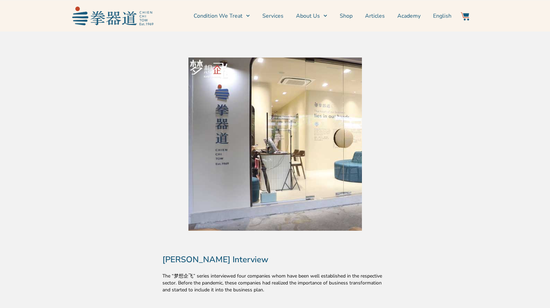 This screenshot has width=550, height=308. What do you see at coordinates (442, 16) in the screenshot?
I see `span: English` at bounding box center [442, 16].